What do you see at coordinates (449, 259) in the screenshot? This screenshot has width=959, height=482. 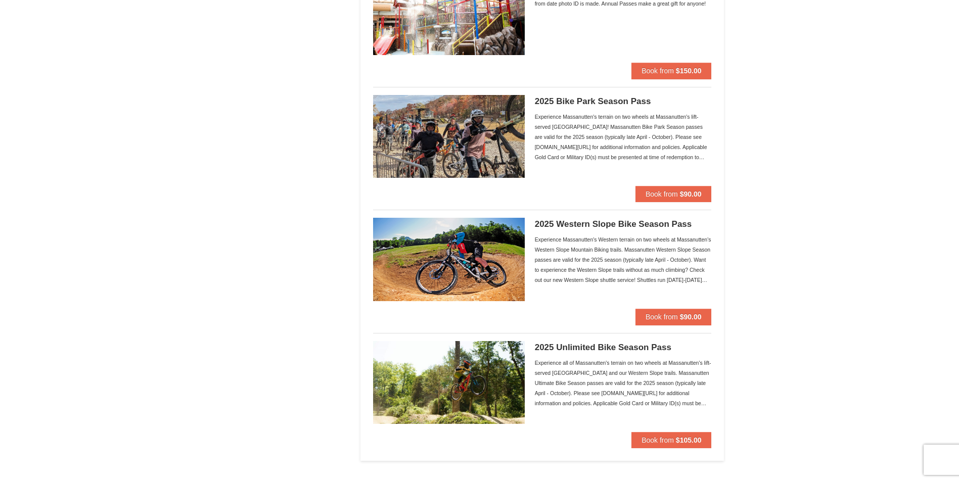 I see `img: 6619937-132-b5a99bb0.jpg` at bounding box center [449, 259].